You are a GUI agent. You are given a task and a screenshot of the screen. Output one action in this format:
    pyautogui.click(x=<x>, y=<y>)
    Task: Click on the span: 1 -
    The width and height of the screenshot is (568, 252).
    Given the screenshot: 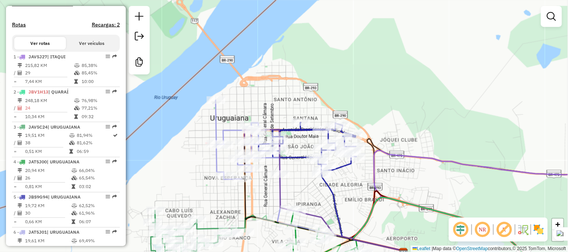 What is the action you would take?
    pyautogui.click(x=39, y=57)
    